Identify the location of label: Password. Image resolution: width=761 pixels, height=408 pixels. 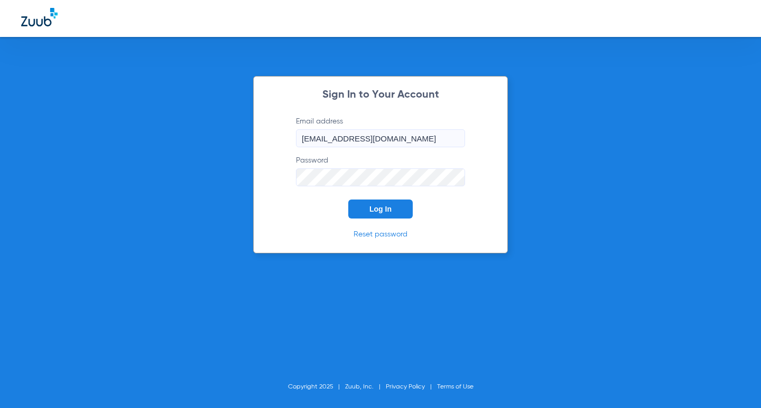
(380, 171).